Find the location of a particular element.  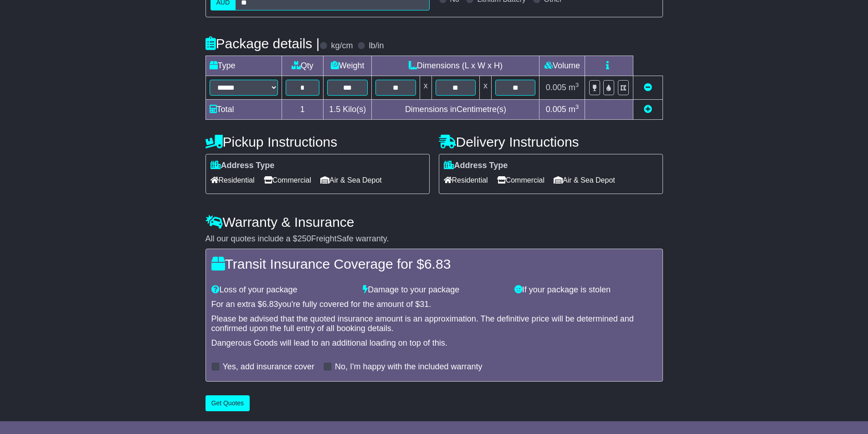

td: Volume is located at coordinates (562, 66).